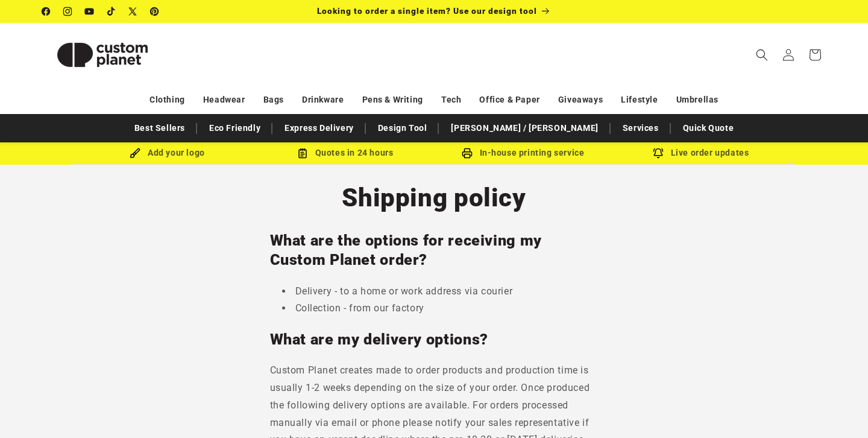  Describe the element at coordinates (392, 99) in the screenshot. I see `a: Pens & Writing` at that location.